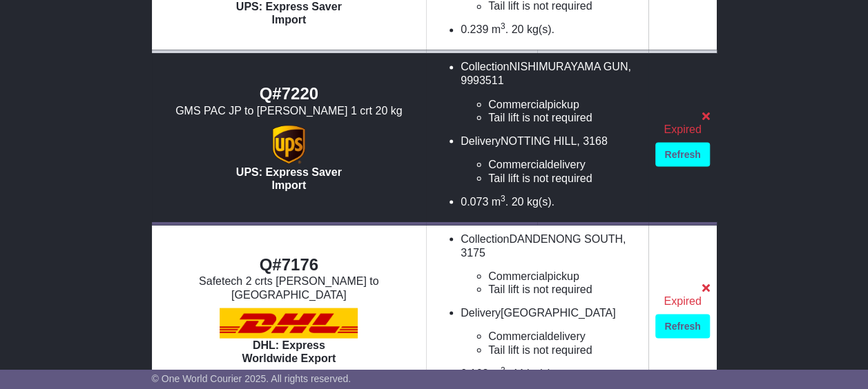 This screenshot has height=389, width=868. What do you see at coordinates (289, 264) in the screenshot?
I see `div: Q#7176` at bounding box center [289, 264].